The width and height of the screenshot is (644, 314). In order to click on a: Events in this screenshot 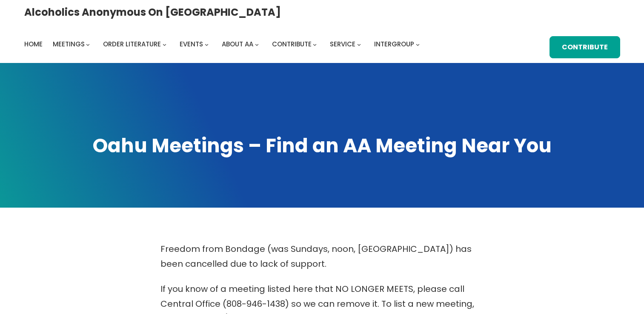, I will do `click(191, 44)`.